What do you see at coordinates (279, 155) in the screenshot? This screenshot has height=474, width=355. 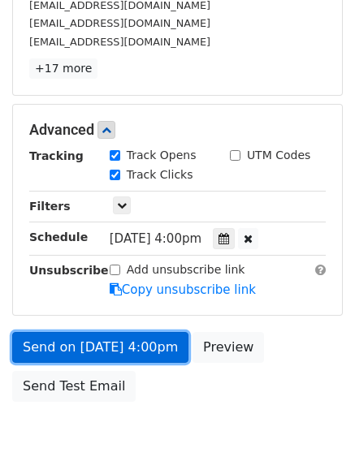 I see `label: UTM Codes` at bounding box center [279, 155].